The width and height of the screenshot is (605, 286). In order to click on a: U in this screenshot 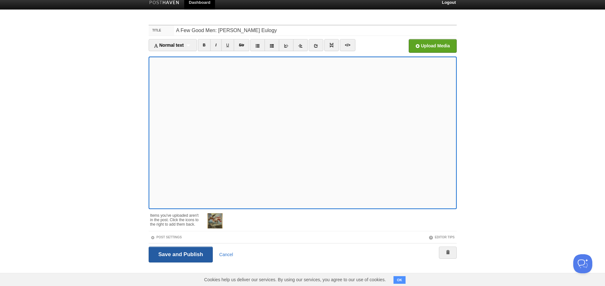, I will do `click(228, 45)`.